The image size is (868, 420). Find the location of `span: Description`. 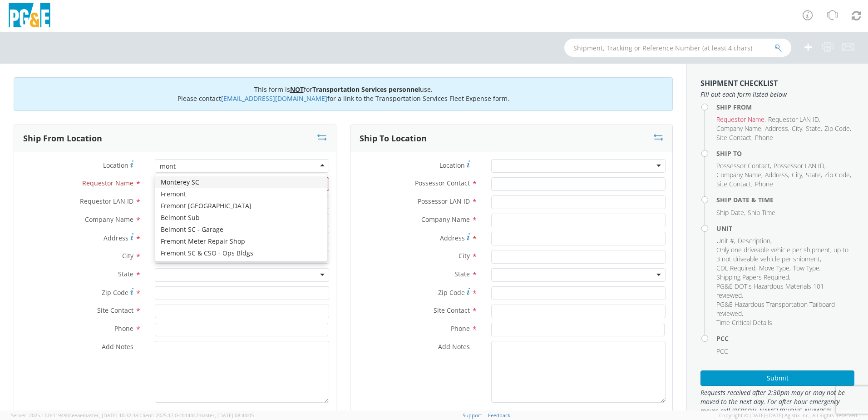

span: Description is located at coordinates (754, 241).